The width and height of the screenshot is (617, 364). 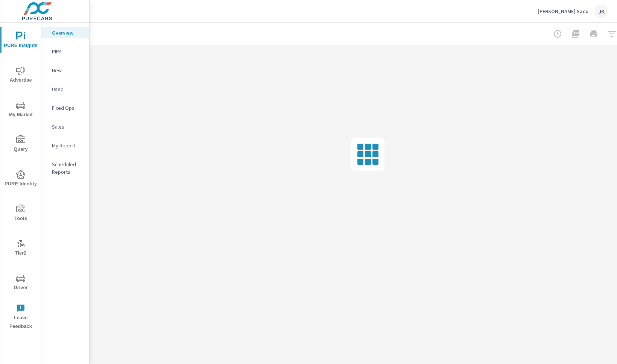 What do you see at coordinates (67, 89) in the screenshot?
I see `p: Used` at bounding box center [67, 89].